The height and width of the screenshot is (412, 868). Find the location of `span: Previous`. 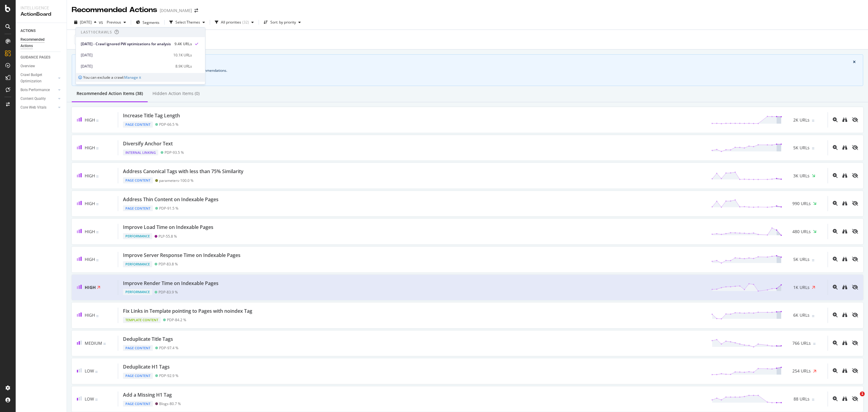

span: Previous is located at coordinates (112, 22).